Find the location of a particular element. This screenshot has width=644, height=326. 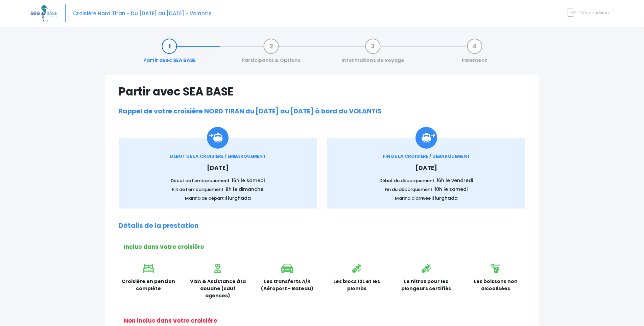

img: icon_debarquement.svg is located at coordinates (426, 138).